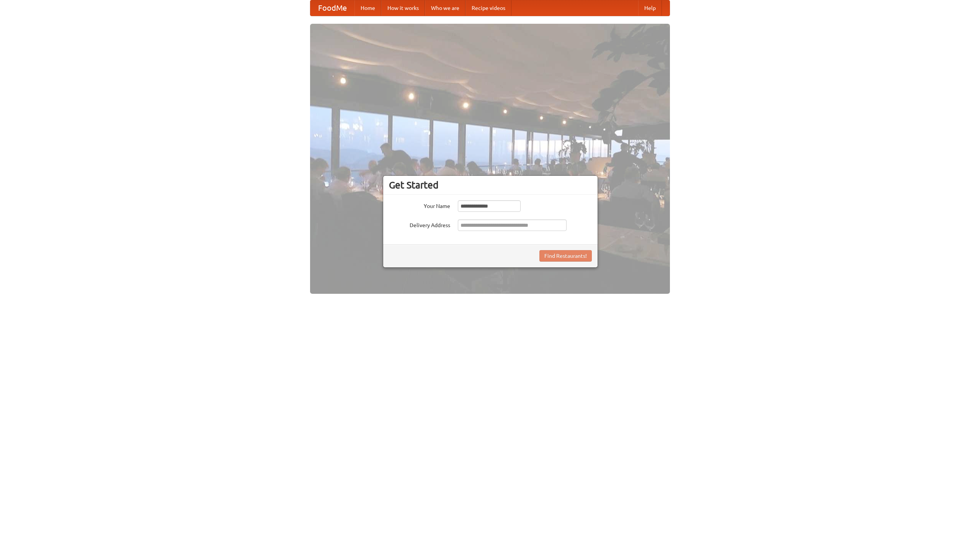 The image size is (980, 542). Describe the element at coordinates (368, 8) in the screenshot. I see `a: Home` at that location.